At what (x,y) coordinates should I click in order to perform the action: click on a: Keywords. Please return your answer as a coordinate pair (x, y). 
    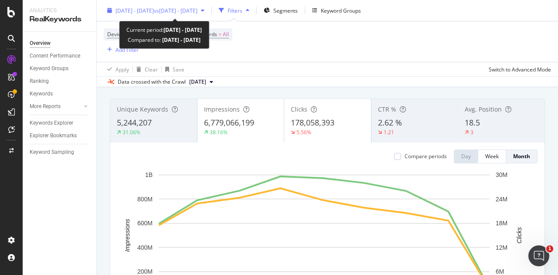
    Looking at the image, I should click on (60, 94).